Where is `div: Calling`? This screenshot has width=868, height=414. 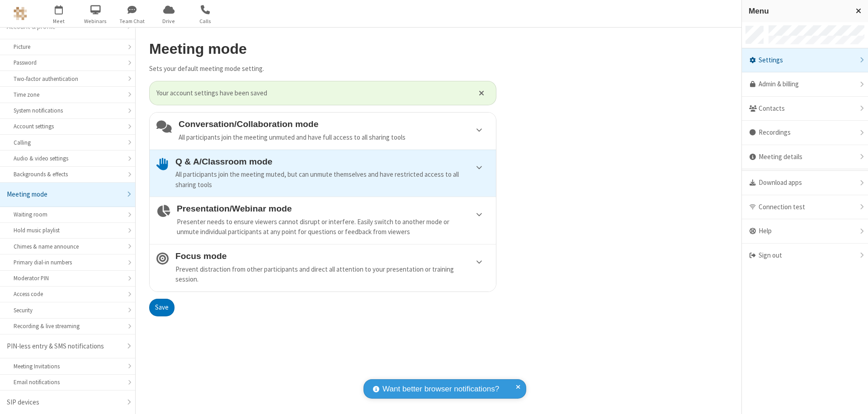 div: Calling is located at coordinates (67, 142).